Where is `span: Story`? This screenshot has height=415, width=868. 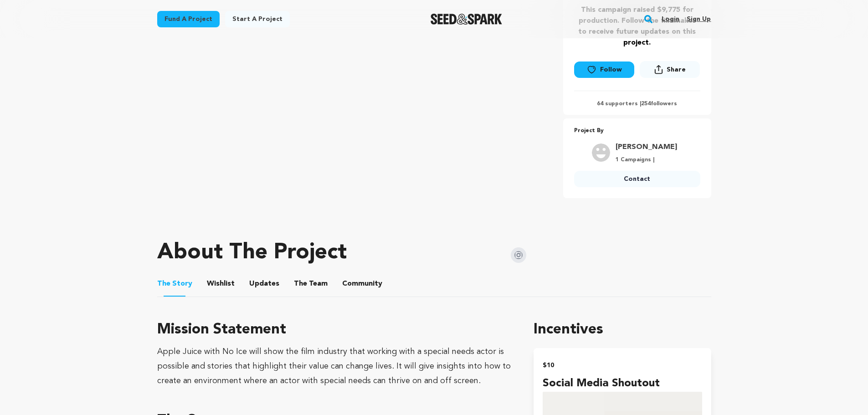 span: Story is located at coordinates (174, 283).